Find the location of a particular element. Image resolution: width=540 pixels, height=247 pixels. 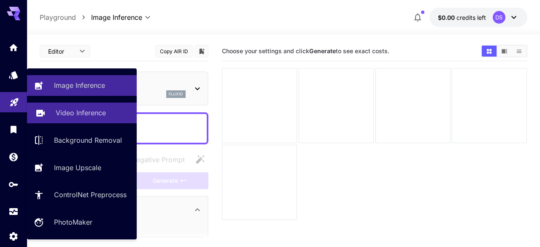

a: Video Inference is located at coordinates (82, 113).